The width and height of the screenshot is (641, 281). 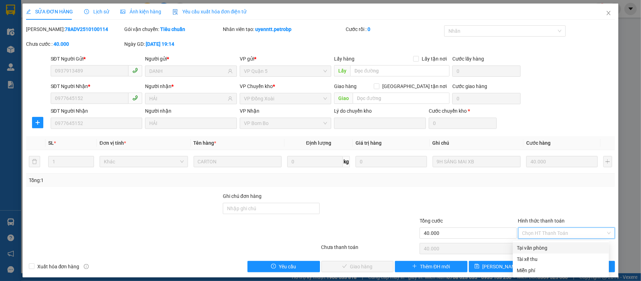 What do you see at coordinates (369, 29) in the screenshot?
I see `b: 0` at bounding box center [369, 29].